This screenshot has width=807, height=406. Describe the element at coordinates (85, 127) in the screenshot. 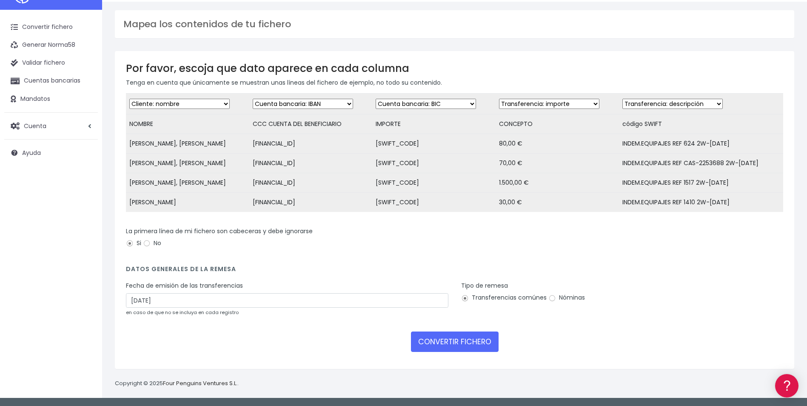

I see `a: Problemas habituales` at that location.